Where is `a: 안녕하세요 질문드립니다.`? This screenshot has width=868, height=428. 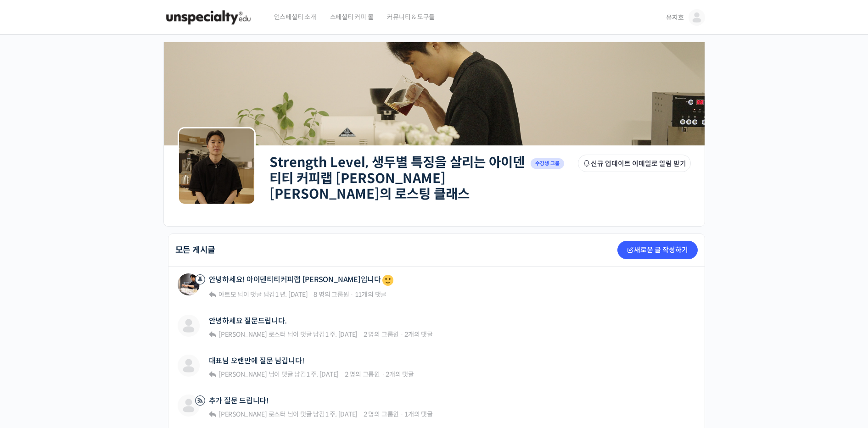 a: 안녕하세요 질문드립니다. is located at coordinates (248, 321).